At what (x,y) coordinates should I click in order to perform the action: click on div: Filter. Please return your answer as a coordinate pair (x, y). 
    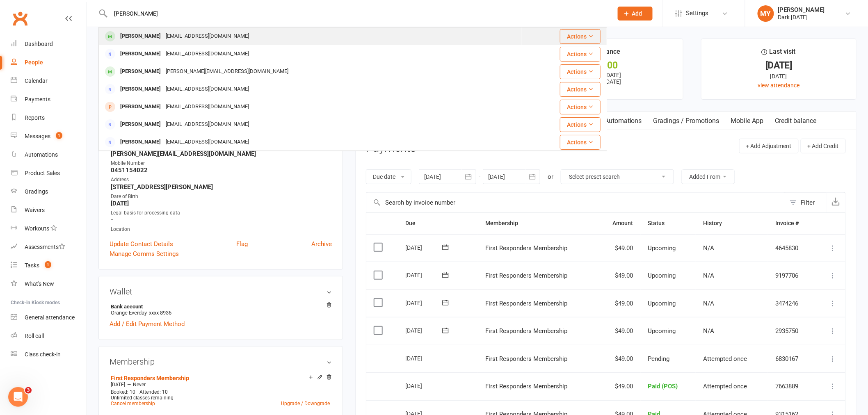
    Looking at the image, I should click on (808, 203).